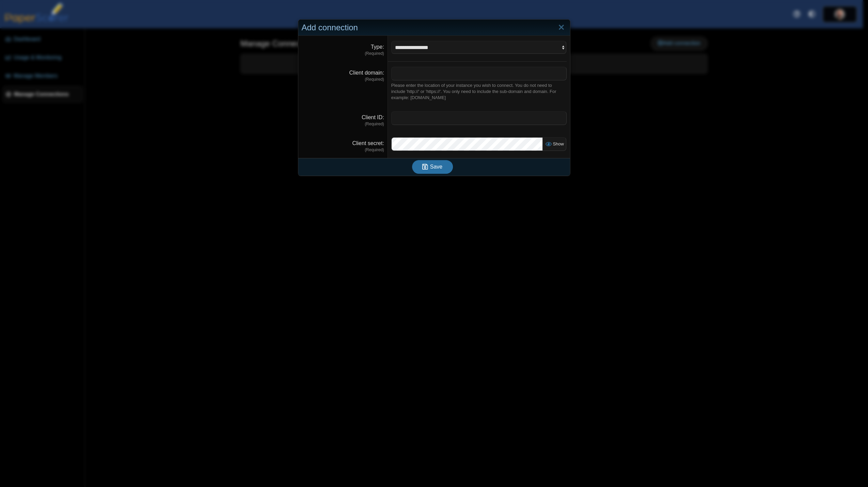 Image resolution: width=868 pixels, height=487 pixels. What do you see at coordinates (373, 117) in the screenshot?
I see `label: Client ID` at bounding box center [373, 117].